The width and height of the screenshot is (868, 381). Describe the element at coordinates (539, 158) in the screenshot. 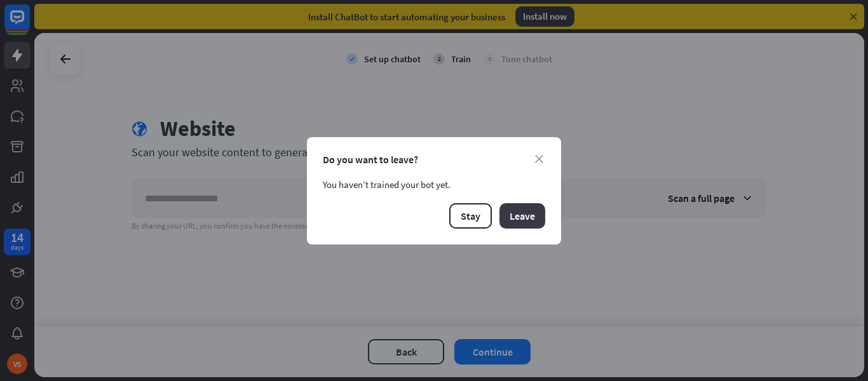

I see `i: close` at that location.